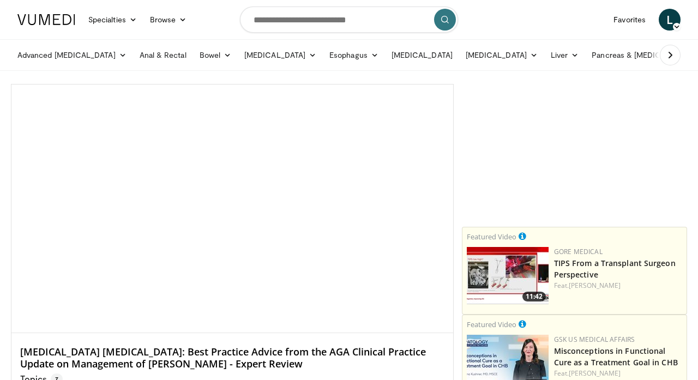 This screenshot has height=380, width=698. I want to click on span: L, so click(670, 20).